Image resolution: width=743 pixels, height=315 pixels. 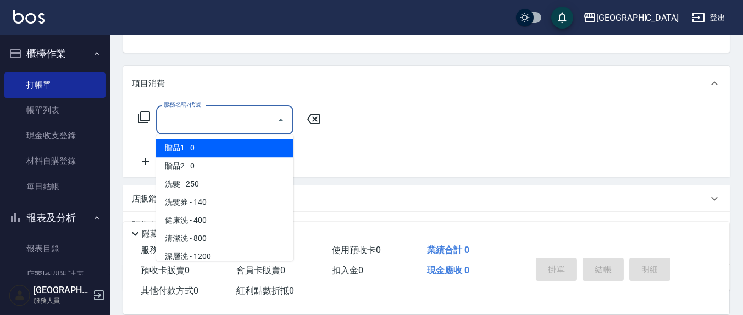 I want to click on a: 帳單列表, so click(x=55, y=110).